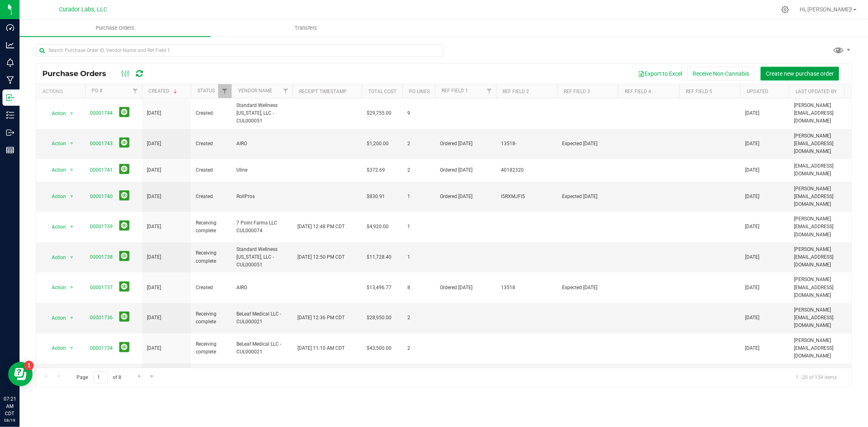 The width and height of the screenshot is (868, 427). I want to click on a: 00001736, so click(102, 318).